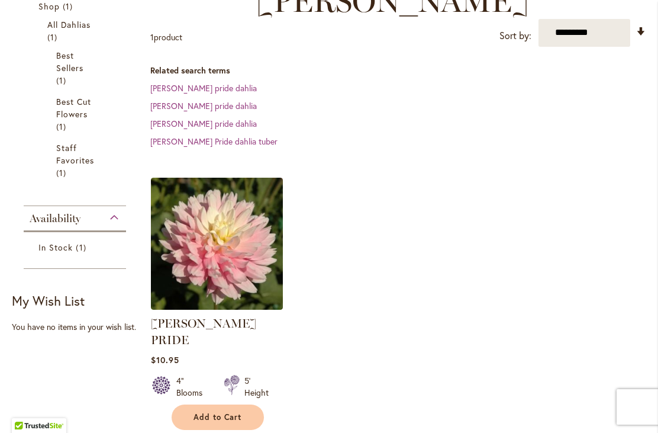 This screenshot has height=433, width=658. What do you see at coordinates (75, 154) in the screenshot?
I see `span: Staff Favorites` at bounding box center [75, 154].